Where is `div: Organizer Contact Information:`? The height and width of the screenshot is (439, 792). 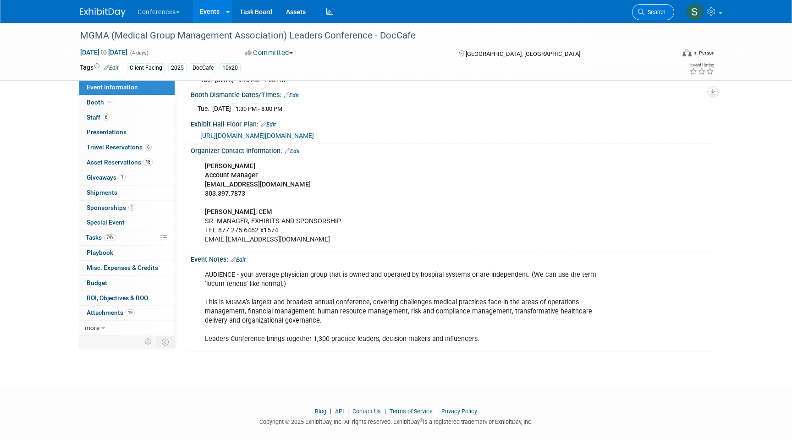 div: Organizer Contact Information: is located at coordinates (451, 150).